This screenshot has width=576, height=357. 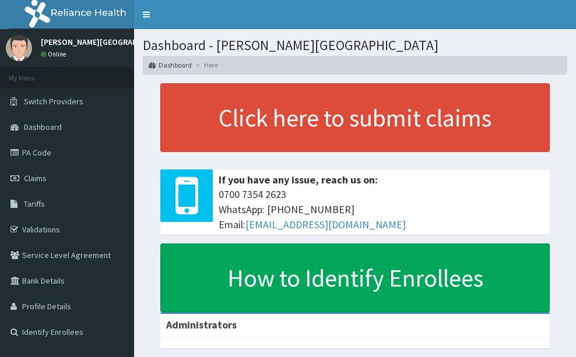 I want to click on img: User Image, so click(x=19, y=48).